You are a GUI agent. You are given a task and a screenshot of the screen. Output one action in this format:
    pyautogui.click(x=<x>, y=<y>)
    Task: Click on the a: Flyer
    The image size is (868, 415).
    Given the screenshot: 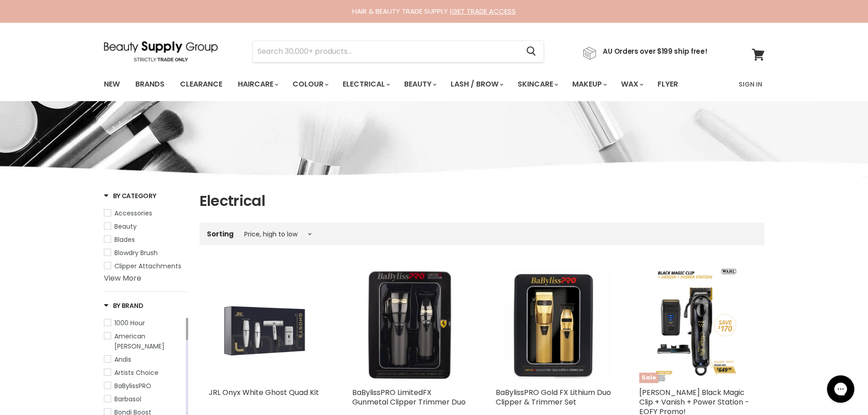 What is the action you would take?
    pyautogui.click(x=667, y=84)
    